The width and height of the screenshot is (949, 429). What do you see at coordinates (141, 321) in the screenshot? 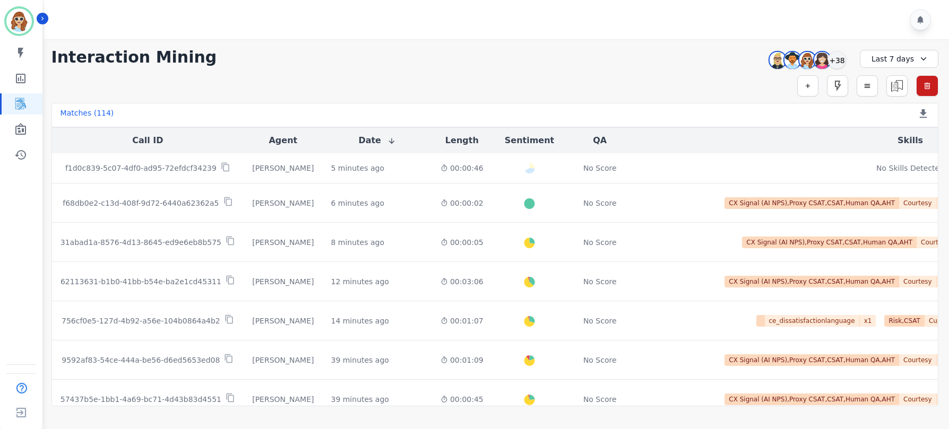
I see `p: 756cf0e5-127d-4b92-a56e-104b0864a4b2` at bounding box center [141, 321].